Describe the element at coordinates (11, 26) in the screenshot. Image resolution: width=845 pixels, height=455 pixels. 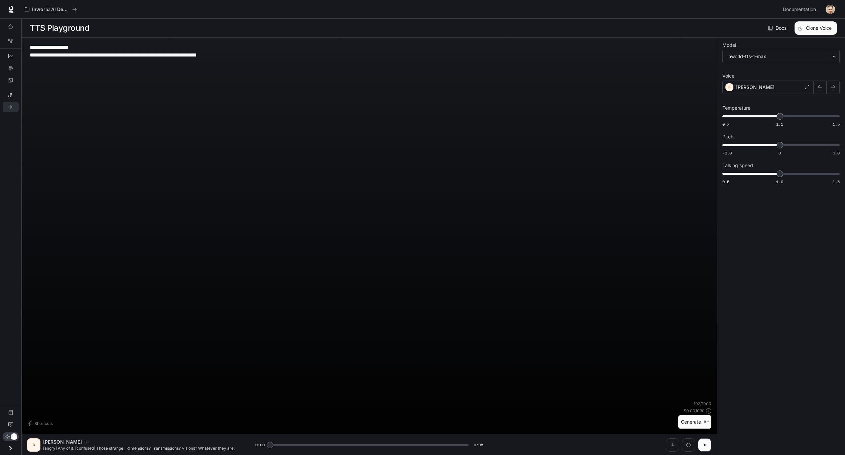
I see `a: Overview` at that location.